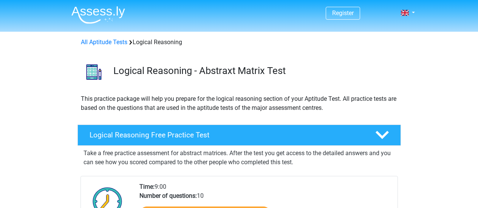  I want to click on a: Logical Reasoning Free Practice Test, so click(239, 135).